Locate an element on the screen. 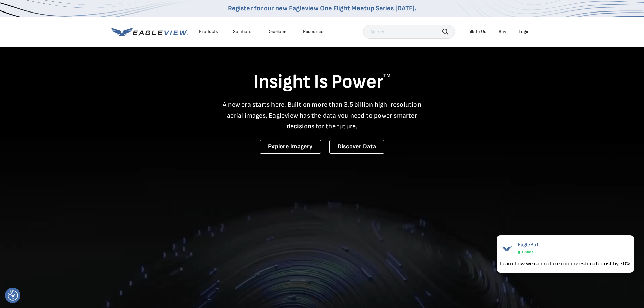 This screenshot has height=308, width=644. input: Search is located at coordinates (409, 32).